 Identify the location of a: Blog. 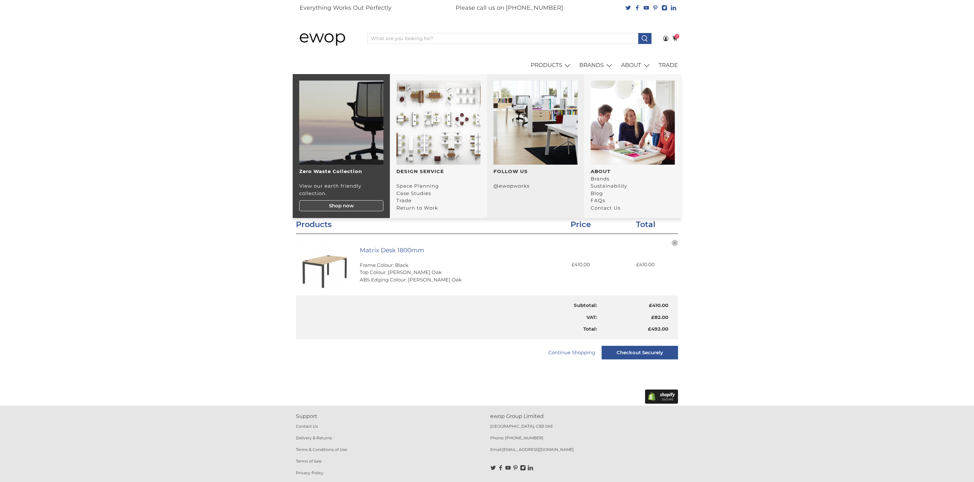
(597, 193).